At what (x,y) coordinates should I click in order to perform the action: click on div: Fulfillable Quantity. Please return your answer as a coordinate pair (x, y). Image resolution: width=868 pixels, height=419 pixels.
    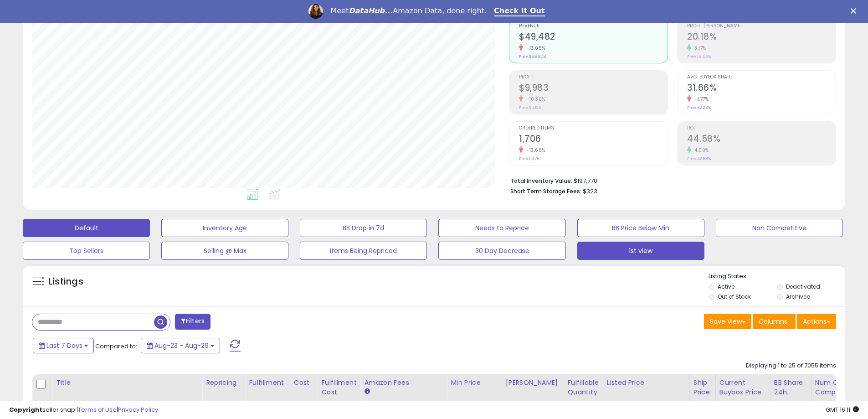
    Looking at the image, I should click on (583, 388).